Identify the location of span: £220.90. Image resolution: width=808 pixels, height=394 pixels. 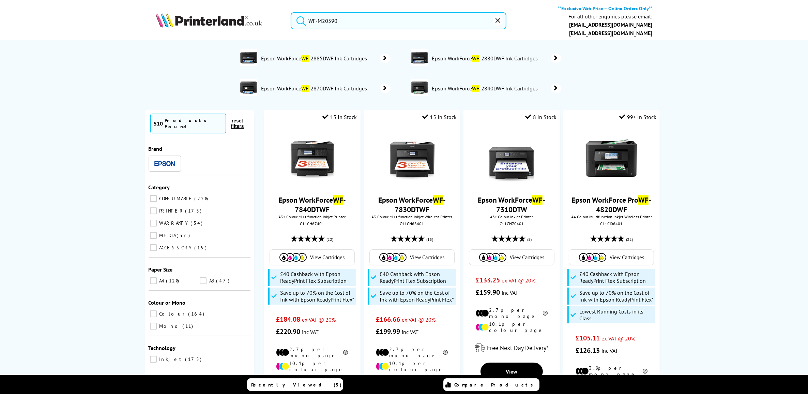
(288, 331).